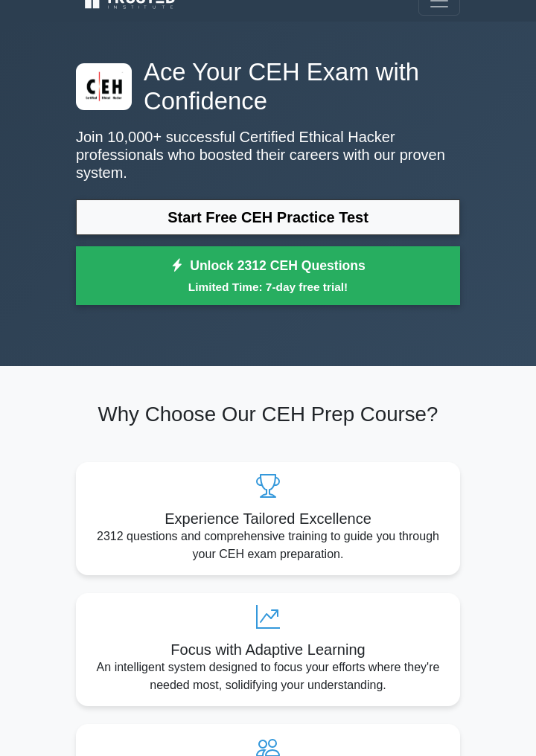 The image size is (536, 756). What do you see at coordinates (268, 276) in the screenshot?
I see `a: Unlock 2312 CEH QuestionsLimited Time: 7-day free trial!` at bounding box center [268, 276].